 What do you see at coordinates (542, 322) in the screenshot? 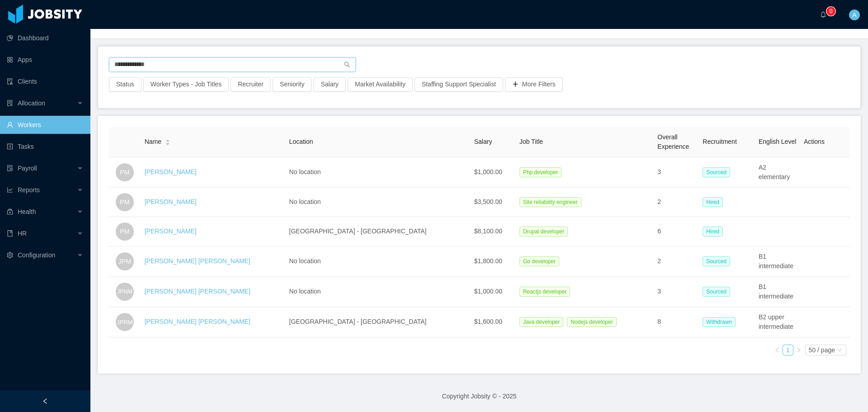
I see `span: Java developer` at bounding box center [542, 322].